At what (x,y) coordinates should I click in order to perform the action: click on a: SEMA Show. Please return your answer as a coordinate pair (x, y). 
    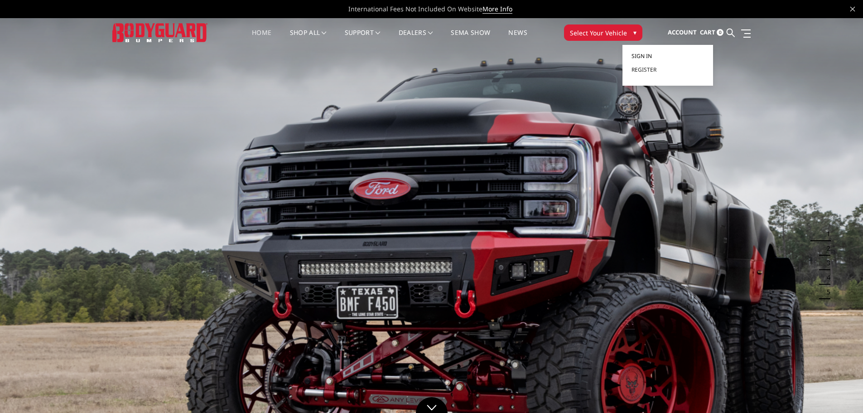
    Looking at the image, I should click on (470, 38).